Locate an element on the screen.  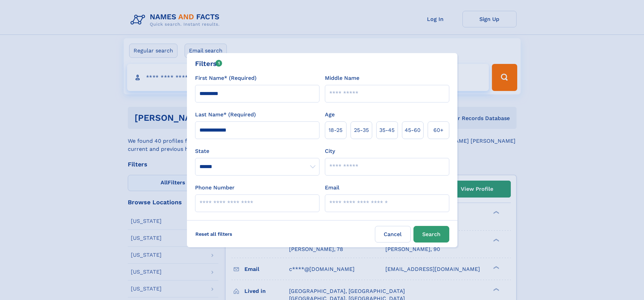
span: 45‑60 is located at coordinates (412, 130).